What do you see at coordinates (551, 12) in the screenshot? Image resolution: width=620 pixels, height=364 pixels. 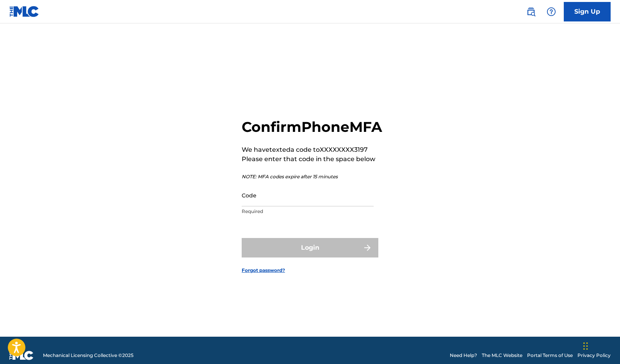 I see `img: help` at bounding box center [551, 12].